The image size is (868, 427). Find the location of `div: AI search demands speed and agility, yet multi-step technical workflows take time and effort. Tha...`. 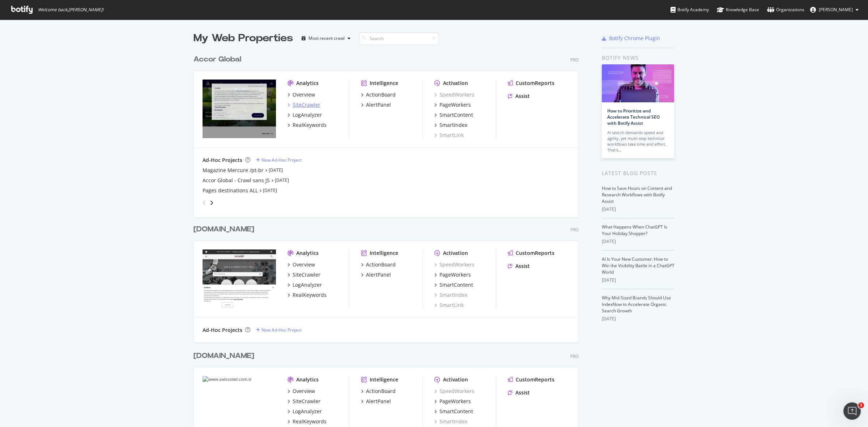

div: AI search demands speed and agility, yet multi-step technical workflows take time and effort. Tha... is located at coordinates (638, 141).